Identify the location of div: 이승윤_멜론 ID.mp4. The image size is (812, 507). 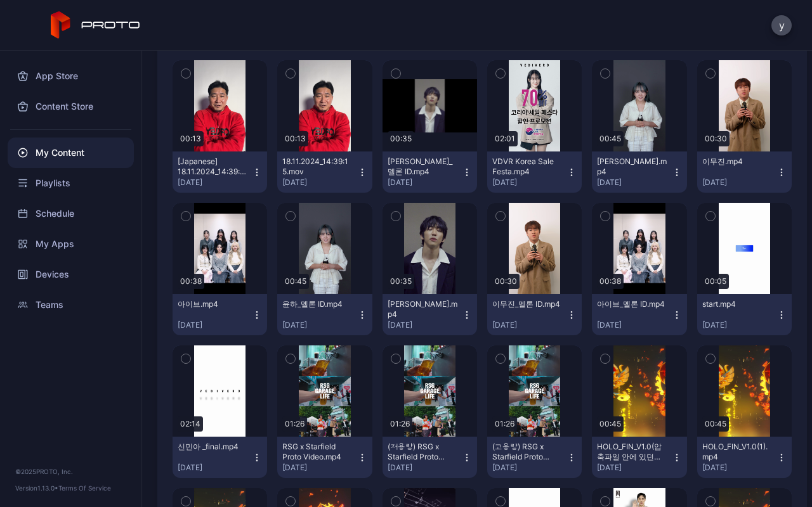
(423, 167).